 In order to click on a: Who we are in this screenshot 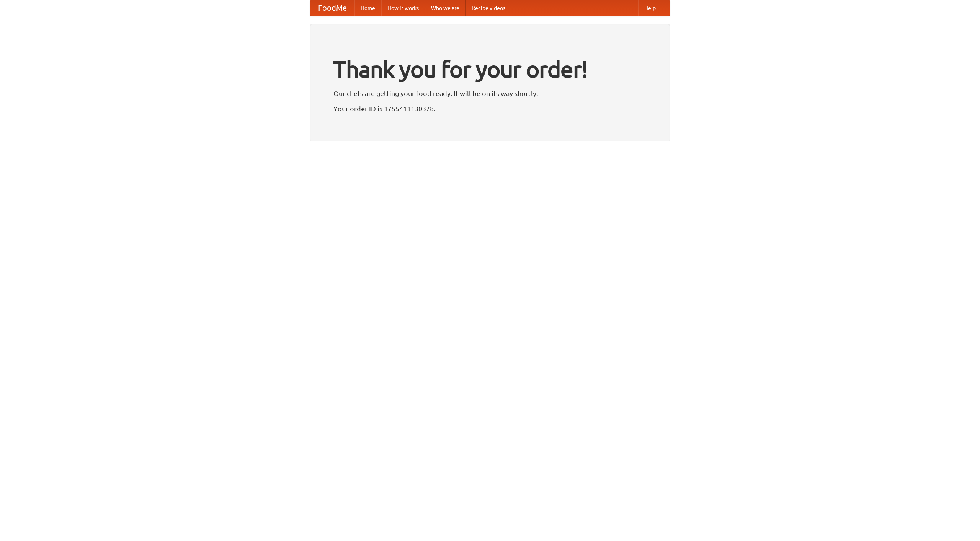, I will do `click(445, 8)`.